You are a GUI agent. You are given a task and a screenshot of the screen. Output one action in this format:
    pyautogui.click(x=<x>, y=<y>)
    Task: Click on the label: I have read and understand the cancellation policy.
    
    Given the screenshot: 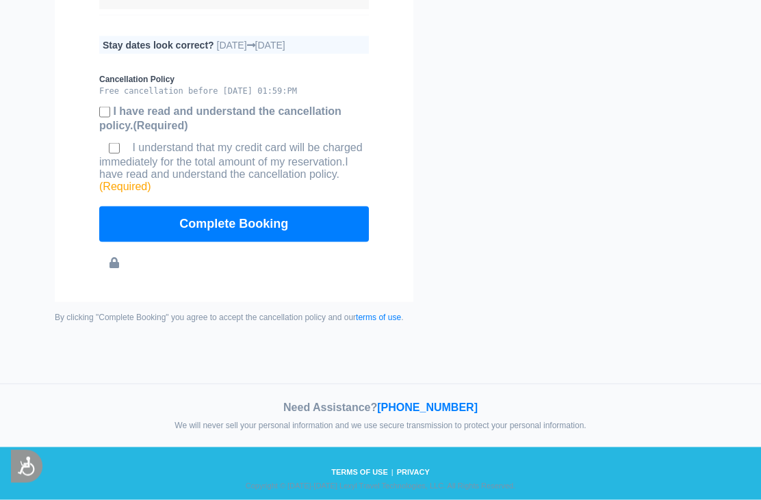 What is the action you would take?
    pyautogui.click(x=231, y=167)
    